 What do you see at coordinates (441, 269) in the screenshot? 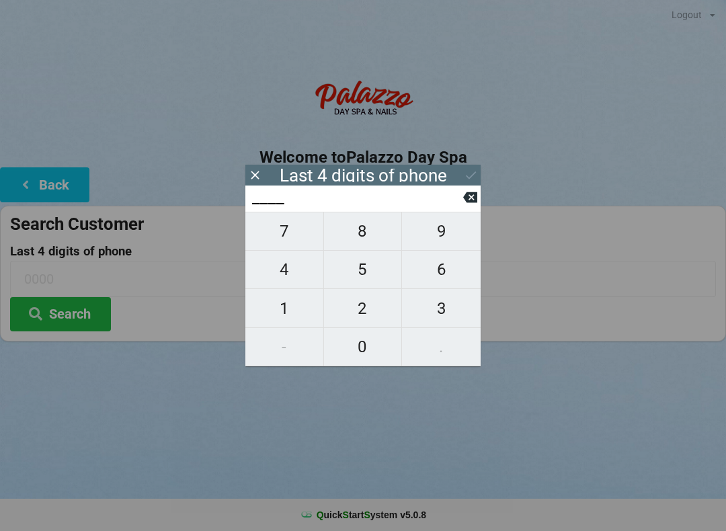
I see `span: 6` at bounding box center [441, 269].